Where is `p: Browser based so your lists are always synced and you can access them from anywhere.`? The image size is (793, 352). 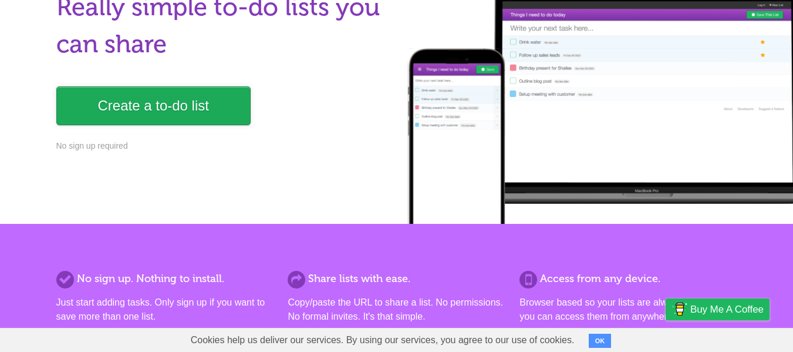
p: Browser based so your lists are always synced and you can access them from anywhere. is located at coordinates (628, 309).